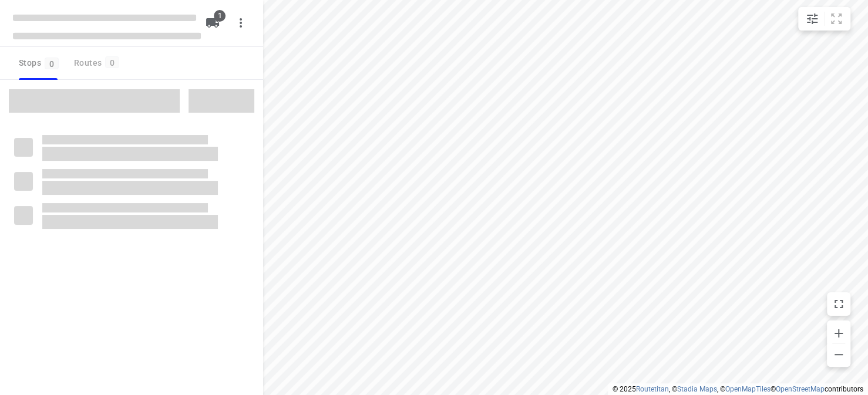 Image resolution: width=868 pixels, height=395 pixels. I want to click on a: Stadia Maps, so click(697, 389).